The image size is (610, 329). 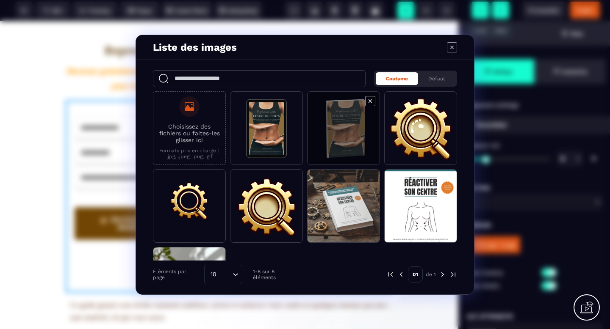 What do you see at coordinates (415, 275) in the screenshot?
I see `p: 01` at bounding box center [415, 275].